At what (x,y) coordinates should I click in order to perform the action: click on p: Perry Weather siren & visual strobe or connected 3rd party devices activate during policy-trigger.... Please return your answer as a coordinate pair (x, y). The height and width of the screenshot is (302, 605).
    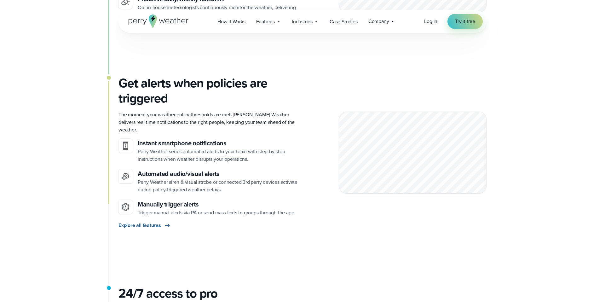
    Looking at the image, I should click on (217, 186).